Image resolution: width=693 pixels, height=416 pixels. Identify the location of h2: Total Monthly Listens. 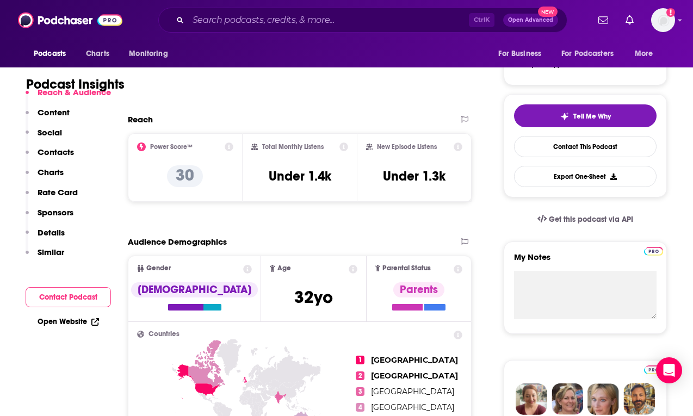
(293, 147).